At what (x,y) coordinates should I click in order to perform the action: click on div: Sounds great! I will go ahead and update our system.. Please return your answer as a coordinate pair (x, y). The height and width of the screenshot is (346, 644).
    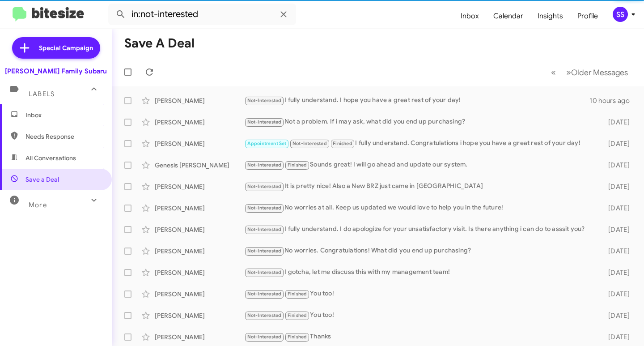
    Looking at the image, I should click on (421, 164).